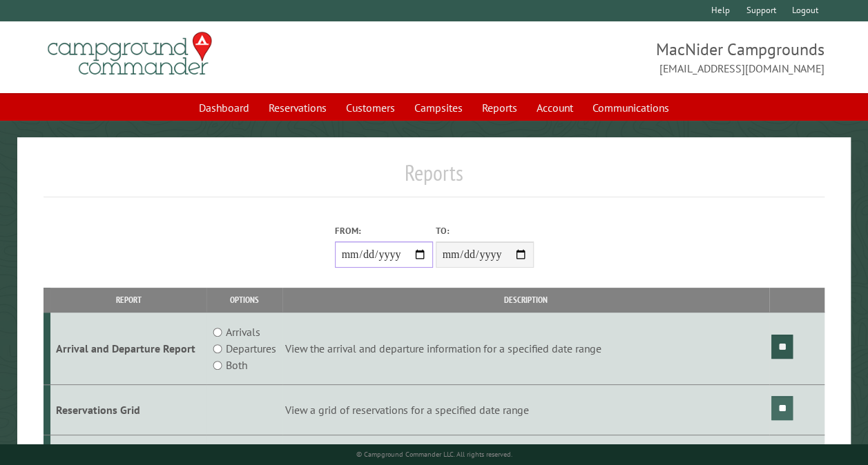  Describe the element at coordinates (384, 230) in the screenshot. I see `label: From:` at that location.